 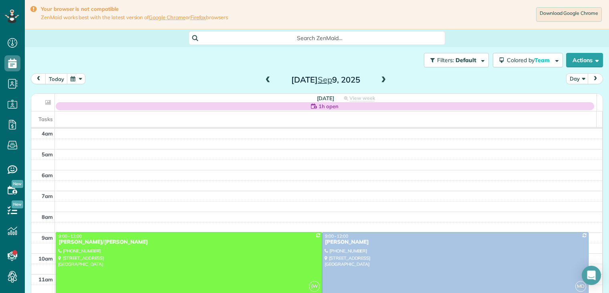 What do you see at coordinates (47, 196) in the screenshot?
I see `span: 7am` at bounding box center [47, 196].